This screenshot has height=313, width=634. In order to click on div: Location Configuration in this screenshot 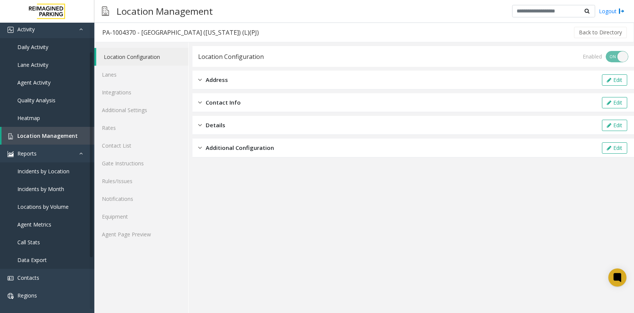, I will do `click(231, 57)`.